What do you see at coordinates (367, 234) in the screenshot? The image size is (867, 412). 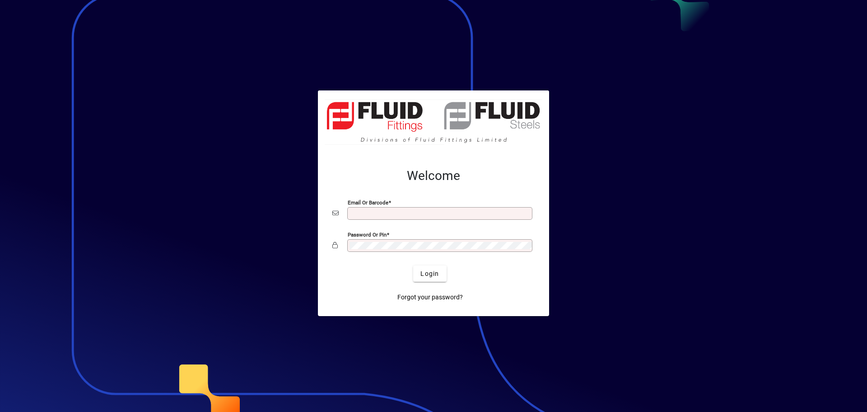 I see `mat-label: Password or Pin` at bounding box center [367, 234].